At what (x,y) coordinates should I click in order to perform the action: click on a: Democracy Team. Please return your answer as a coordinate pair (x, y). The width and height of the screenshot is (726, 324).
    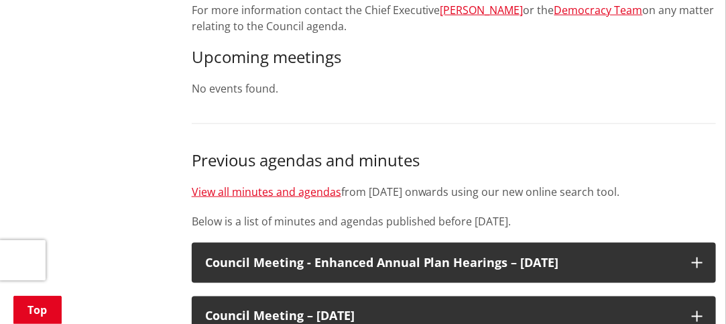
    Looking at the image, I should click on (599, 10).